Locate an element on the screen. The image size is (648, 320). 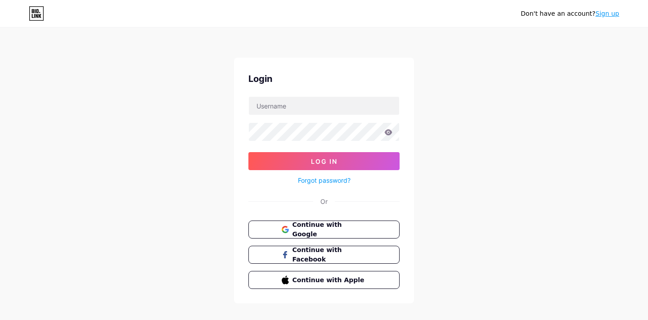
a: Forgot password? is located at coordinates (324, 180).